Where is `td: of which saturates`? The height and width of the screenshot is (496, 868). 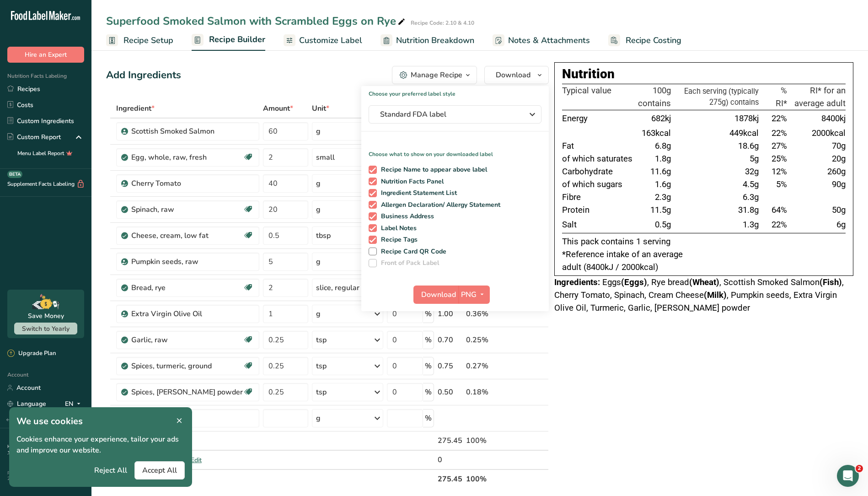 td: of which saturates is located at coordinates (599, 159).